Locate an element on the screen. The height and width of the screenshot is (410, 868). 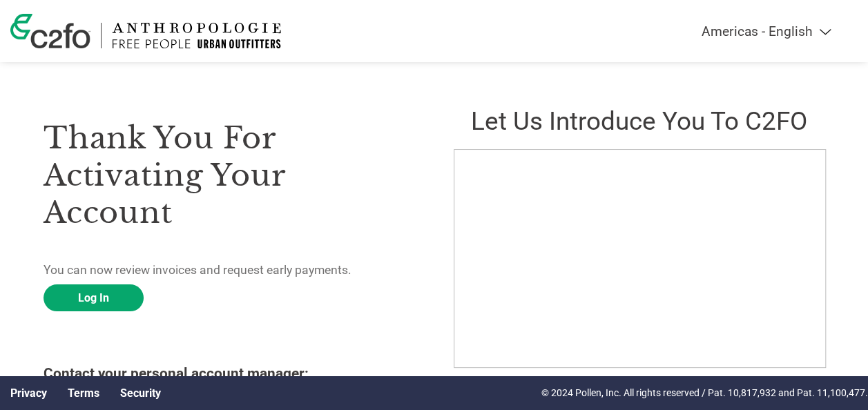
a: Terms is located at coordinates (83, 393).